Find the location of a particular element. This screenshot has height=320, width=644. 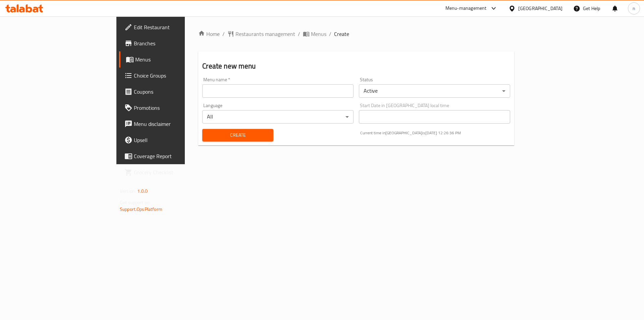

a: Support.OpsPlatform is located at coordinates (141, 209).